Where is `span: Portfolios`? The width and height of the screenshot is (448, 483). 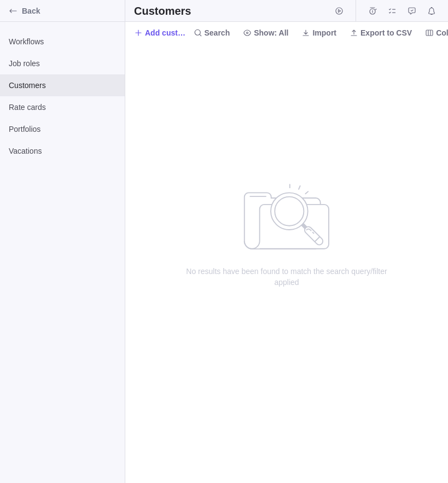
span: Portfolios is located at coordinates (62, 129).